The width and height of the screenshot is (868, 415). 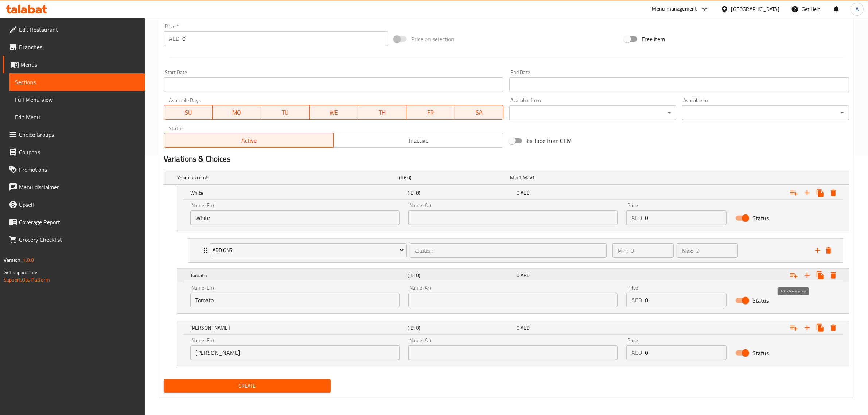 I want to click on button: SA, so click(x=479, y=112).